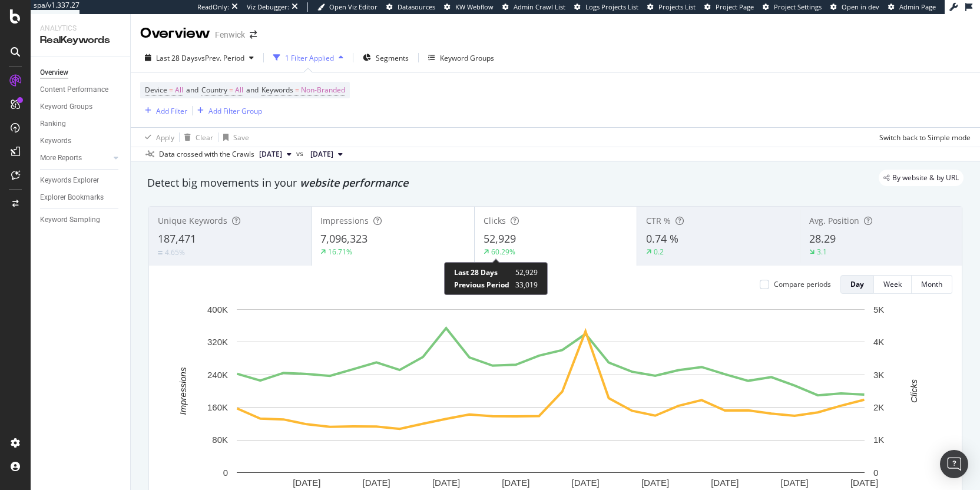  Describe the element at coordinates (277, 90) in the screenshot. I see `span: Keywords` at that location.